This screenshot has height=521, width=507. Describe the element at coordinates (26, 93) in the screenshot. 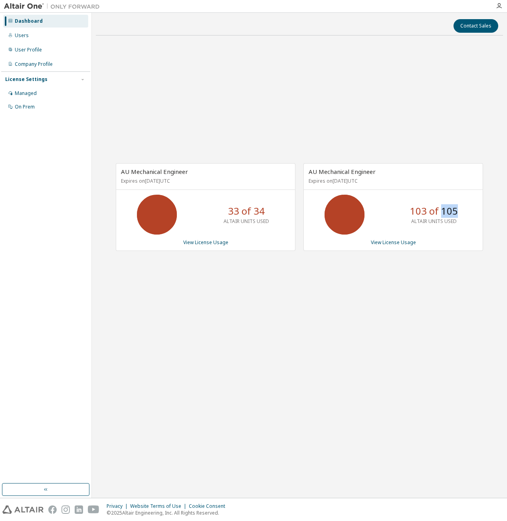

I see `div: Managed` at that location.